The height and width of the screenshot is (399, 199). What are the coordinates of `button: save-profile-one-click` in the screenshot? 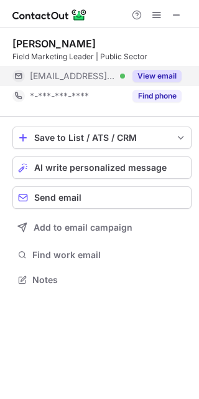 It's located at (102, 138).